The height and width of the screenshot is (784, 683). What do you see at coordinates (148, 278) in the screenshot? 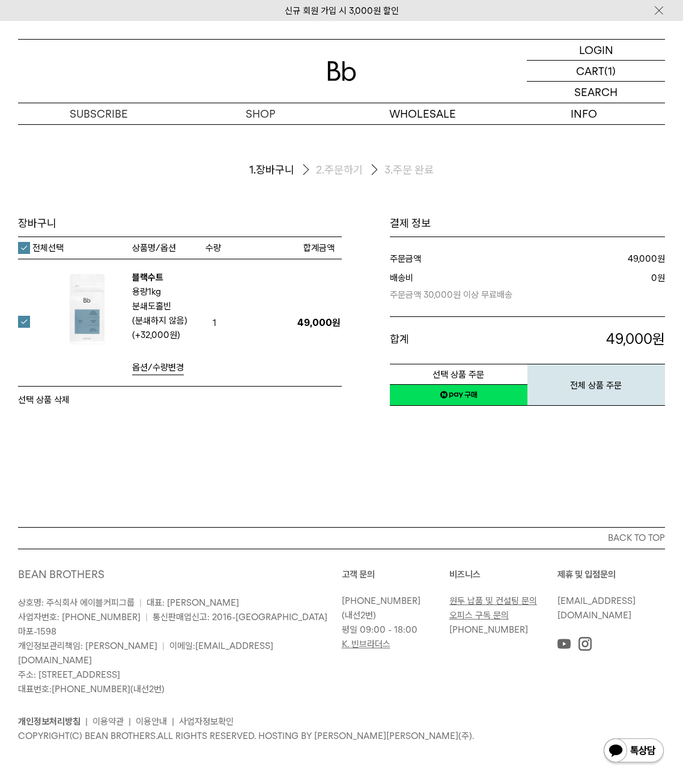
I see `a: 블랙수트` at bounding box center [148, 278].